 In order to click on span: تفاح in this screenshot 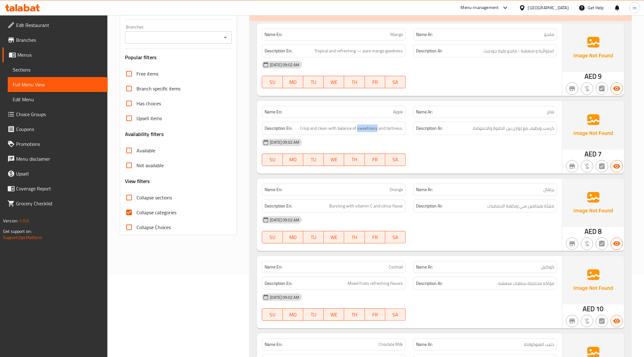, I will do `click(550, 111)`.